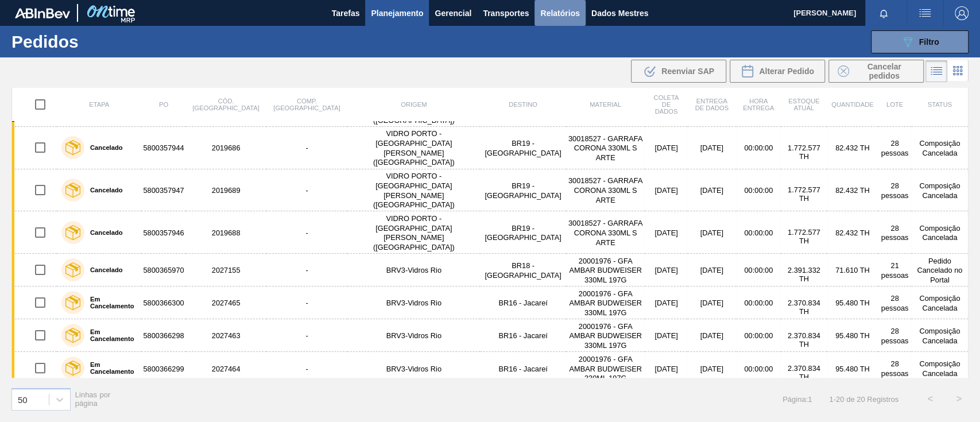  I want to click on font: 2027465, so click(226, 303).